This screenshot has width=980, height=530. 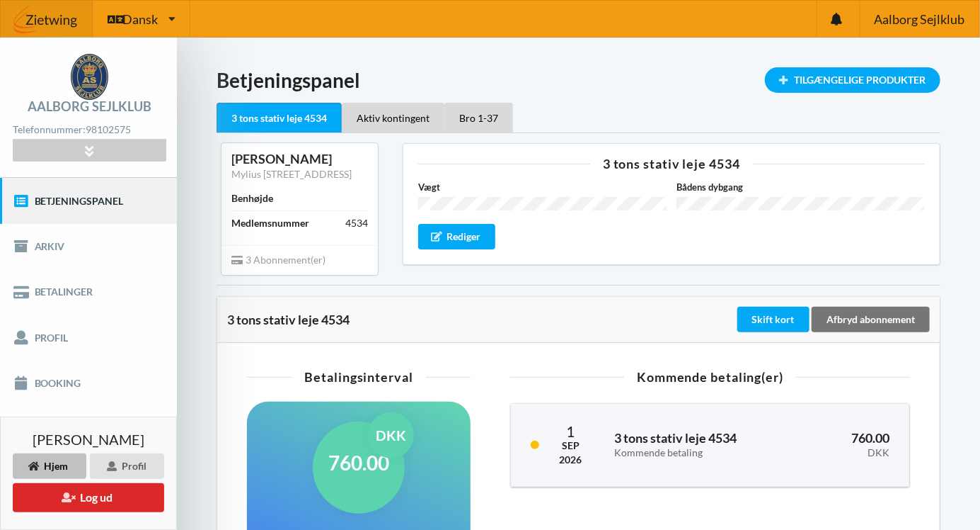 What do you see at coordinates (393, 117) in the screenshot?
I see `div: Aktiv kontingent` at bounding box center [393, 117].